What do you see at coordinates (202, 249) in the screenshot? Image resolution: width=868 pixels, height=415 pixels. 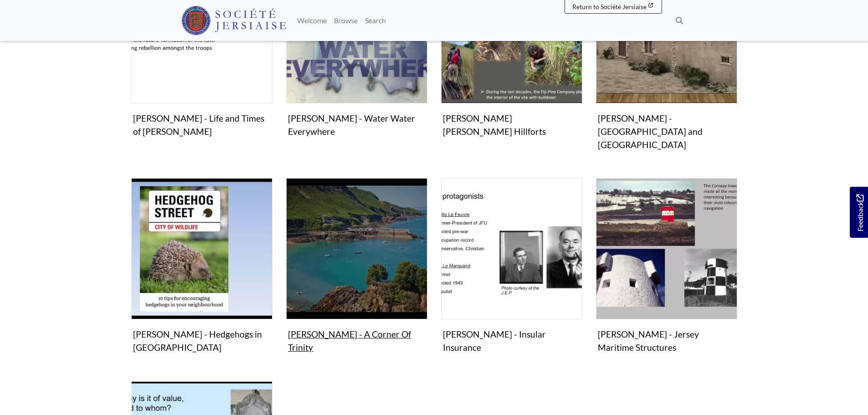 I see `img: John Pinel - Hedgehogs in Jersey` at bounding box center [202, 249].